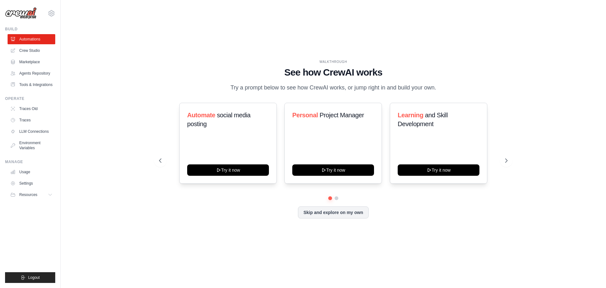  Describe the element at coordinates (31, 183) in the screenshot. I see `a: Settings` at that location.